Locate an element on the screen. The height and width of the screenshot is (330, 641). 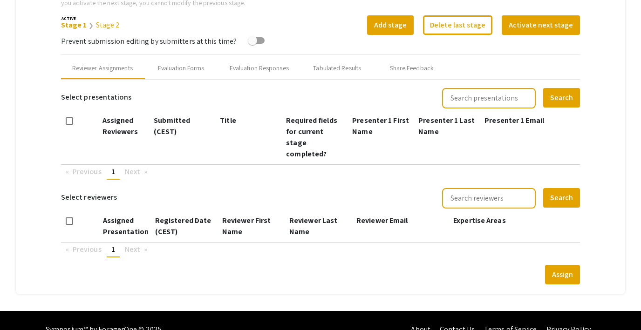
div: Share Feedback is located at coordinates (412, 68).